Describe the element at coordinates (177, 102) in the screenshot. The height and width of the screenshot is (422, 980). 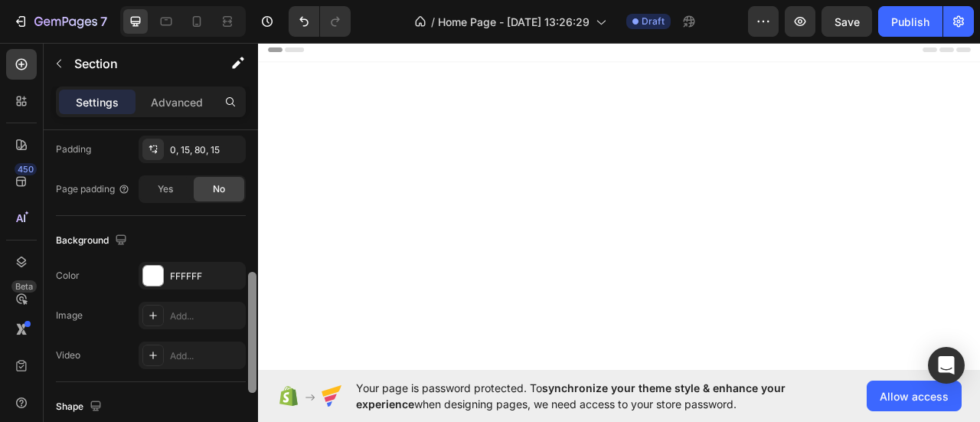
I see `p: Advanced` at that location.